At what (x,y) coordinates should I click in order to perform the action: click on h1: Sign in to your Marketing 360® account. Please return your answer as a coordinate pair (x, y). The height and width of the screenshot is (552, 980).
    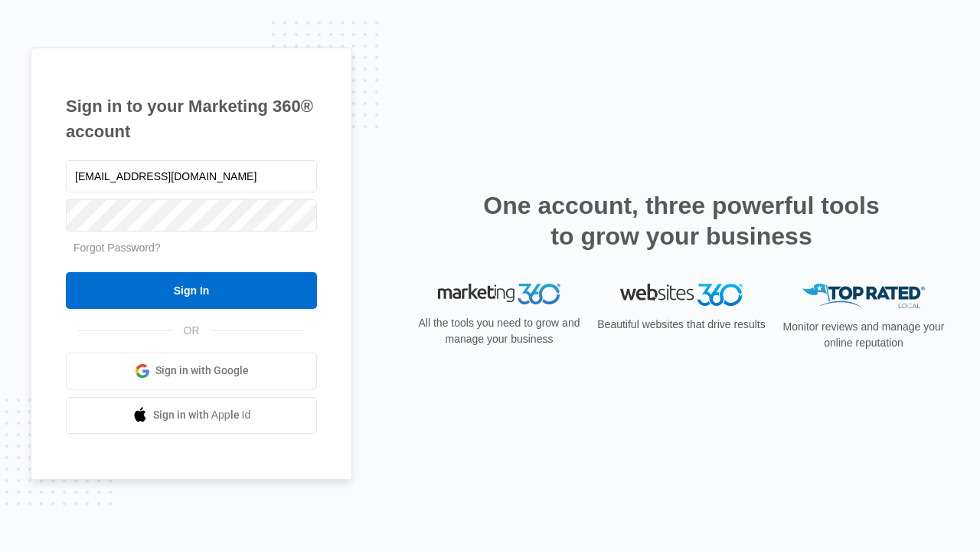
    Looking at the image, I should click on (191, 119).